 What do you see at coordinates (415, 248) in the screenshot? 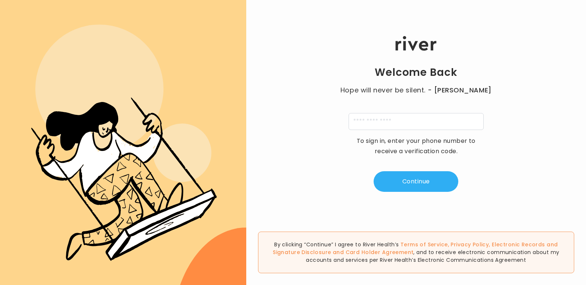
I see `a: Electronic Records and Signature Disclosure` at bounding box center [415, 248].